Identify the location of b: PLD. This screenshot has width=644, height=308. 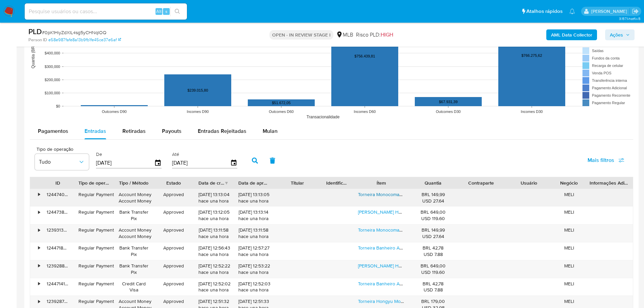
(35, 31).